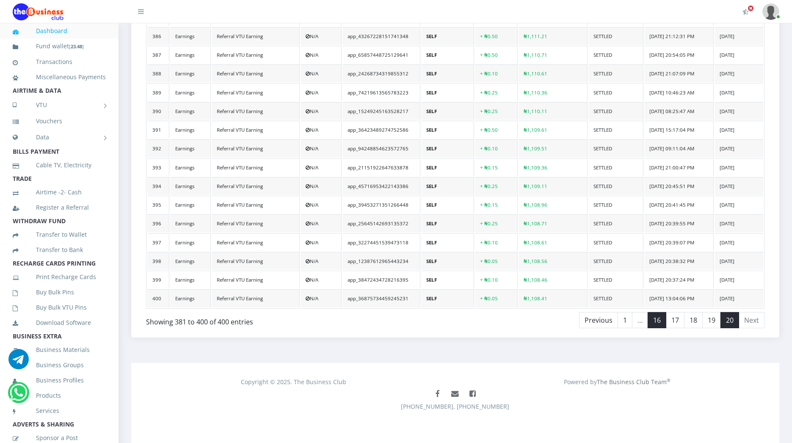 Image resolution: width=792 pixels, height=443 pixels. What do you see at coordinates (158, 186) in the screenshot?
I see `td: 394` at bounding box center [158, 186].